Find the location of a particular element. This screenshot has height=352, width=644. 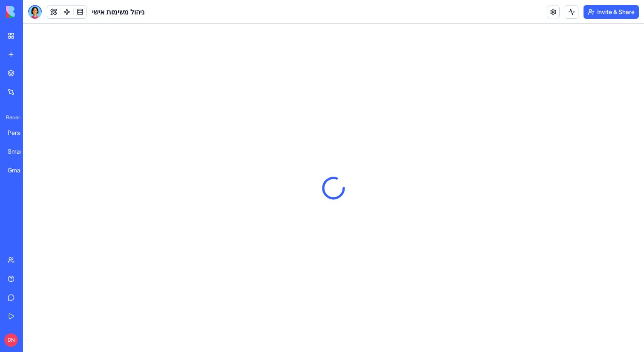

img: logo is located at coordinates (32, 12).